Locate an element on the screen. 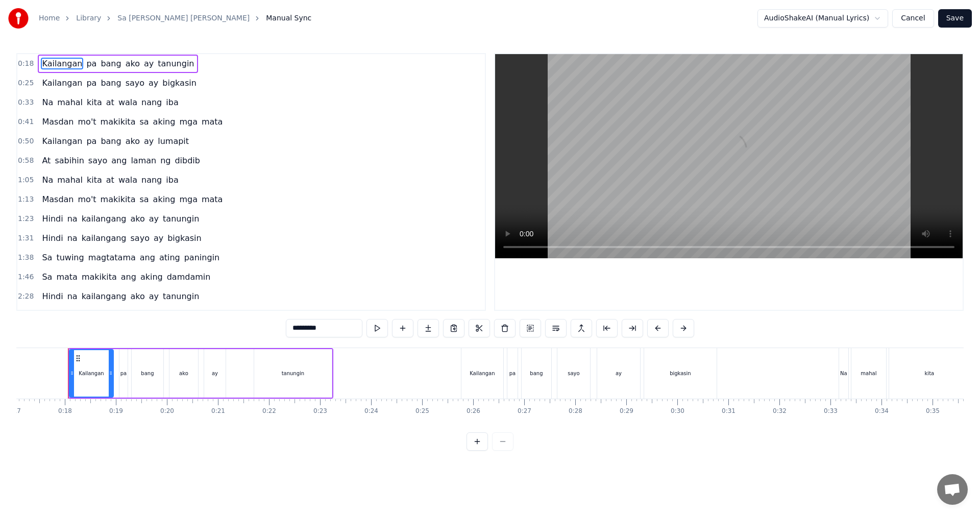 The image size is (980, 515). span: Manual Sync is located at coordinates (289, 18).